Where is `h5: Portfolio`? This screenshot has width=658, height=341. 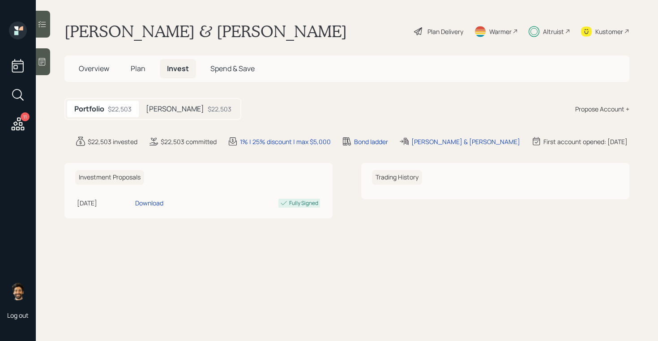 h5: Portfolio is located at coordinates (89, 109).